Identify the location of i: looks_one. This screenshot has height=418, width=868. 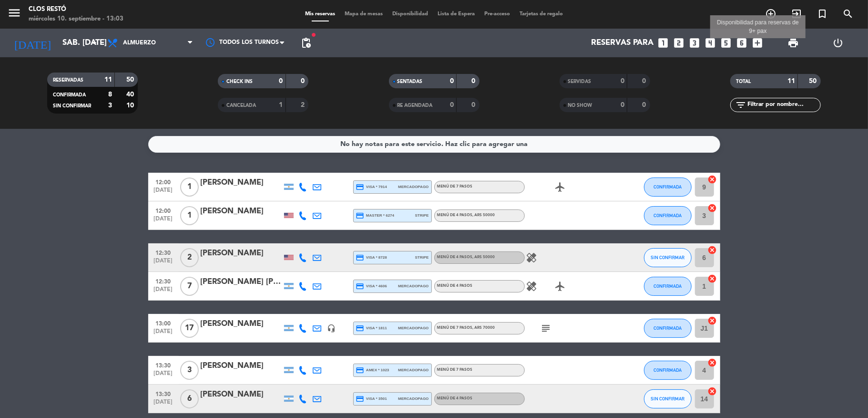
(663, 43).